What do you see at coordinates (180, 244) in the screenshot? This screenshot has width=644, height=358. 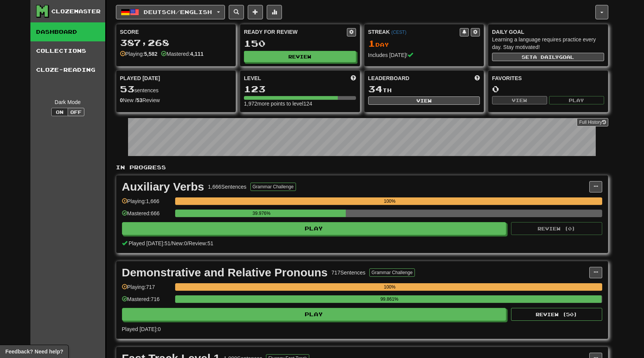 I see `span: New: 0` at bounding box center [180, 244].